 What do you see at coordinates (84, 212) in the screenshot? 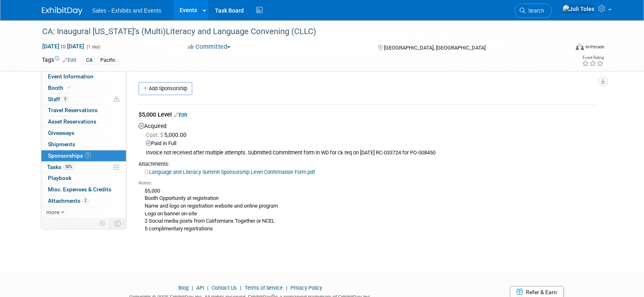
I see `a: more` at bounding box center [84, 212].